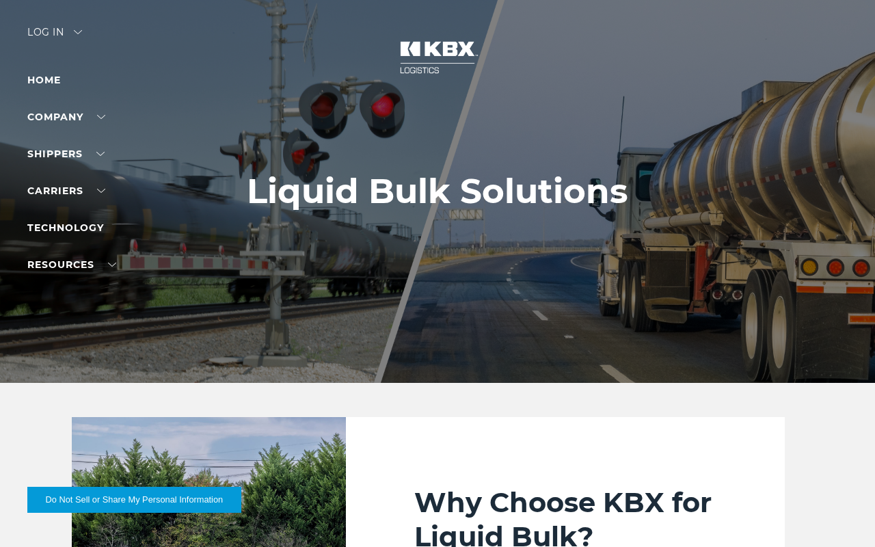  Describe the element at coordinates (134, 500) in the screenshot. I see `button: Do Not Sell or Share My Personal Information` at that location.